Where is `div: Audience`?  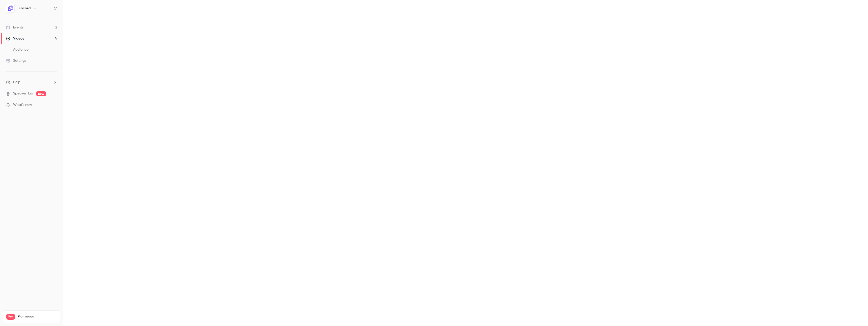 div: Audience is located at coordinates (17, 50).